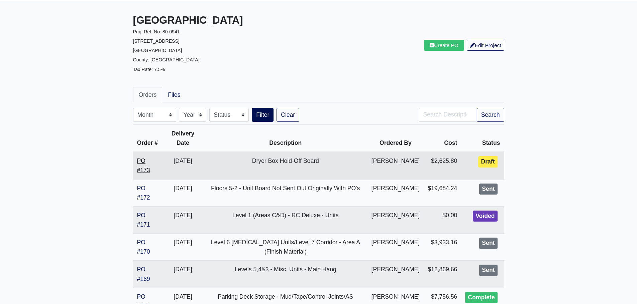  Describe the element at coordinates (285, 139) in the screenshot. I see `th: Description` at that location.